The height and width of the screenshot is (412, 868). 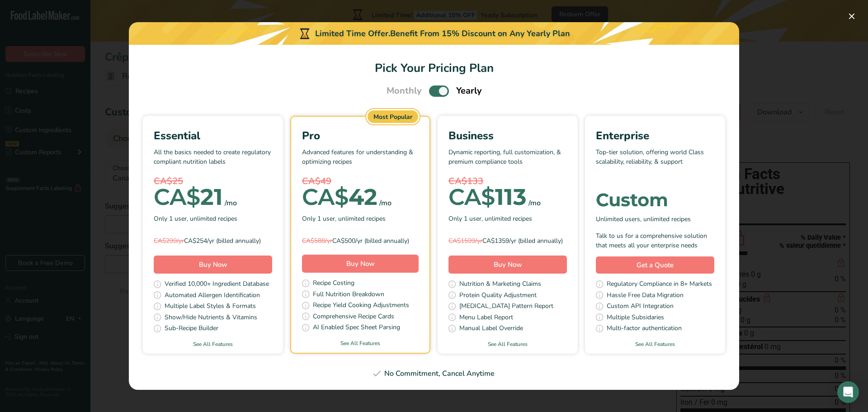 What do you see at coordinates (334, 283) in the screenshot?
I see `span: Recipe Costing` at bounding box center [334, 283].